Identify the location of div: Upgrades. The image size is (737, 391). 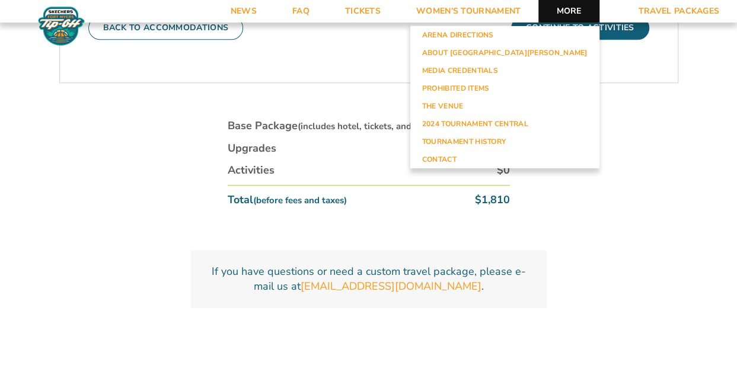
(252, 148).